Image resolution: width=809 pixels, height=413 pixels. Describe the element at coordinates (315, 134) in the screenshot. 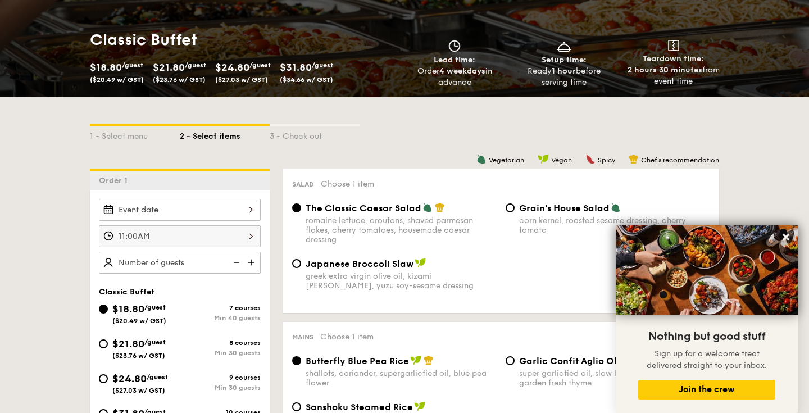

I see `div: 3 - Check out` at that location.